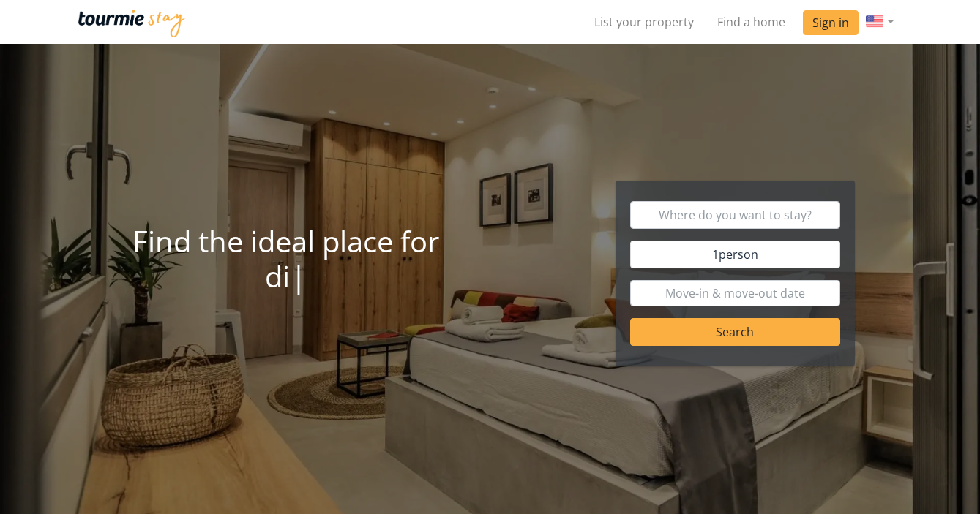  What do you see at coordinates (734, 332) in the screenshot?
I see `button: Search` at bounding box center [734, 332].